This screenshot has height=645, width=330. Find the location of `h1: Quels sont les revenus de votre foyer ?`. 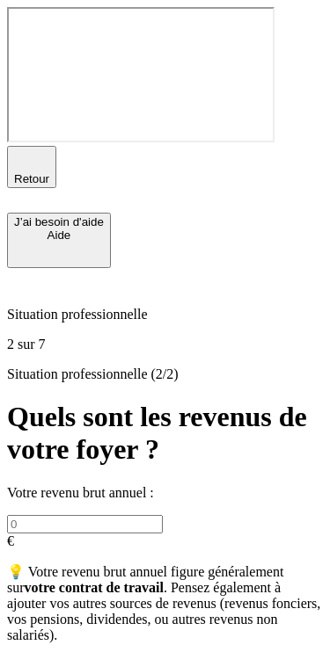

h1: Quels sont les revenus de votre foyer ? is located at coordinates (164, 433).